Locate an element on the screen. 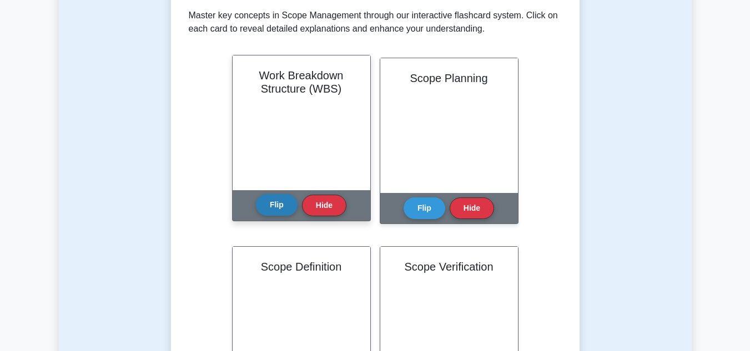  h2: Work Breakdown Structure (WBS) is located at coordinates (301, 82).